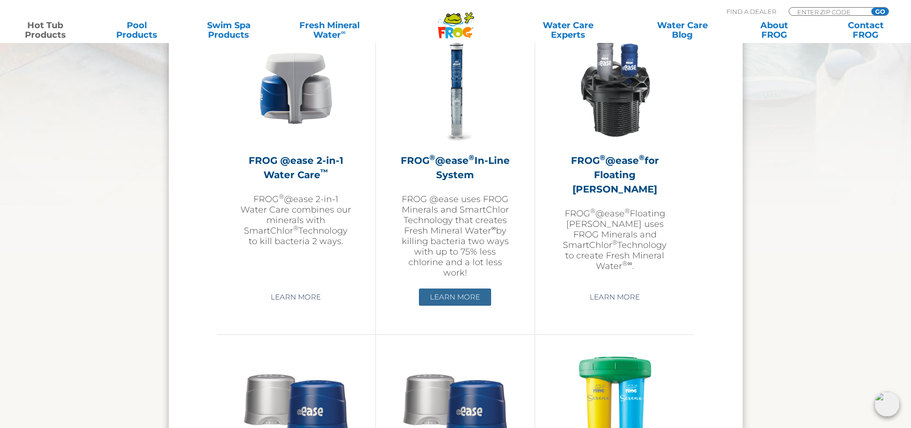  I want to click on a: ContactFROG, so click(866, 30).